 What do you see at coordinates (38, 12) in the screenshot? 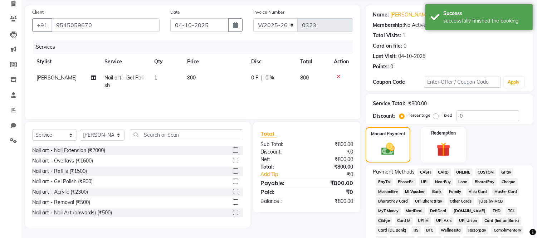
I see `label: Client` at bounding box center [38, 12].